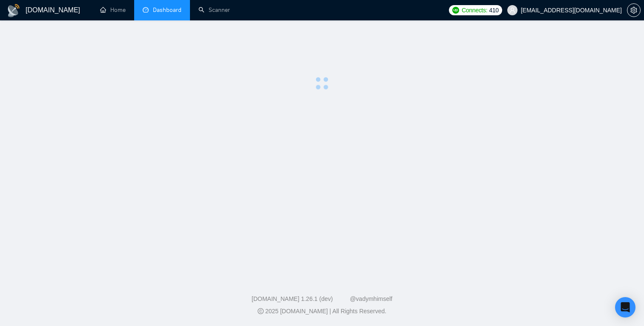  I want to click on a: setting, so click(634, 10).